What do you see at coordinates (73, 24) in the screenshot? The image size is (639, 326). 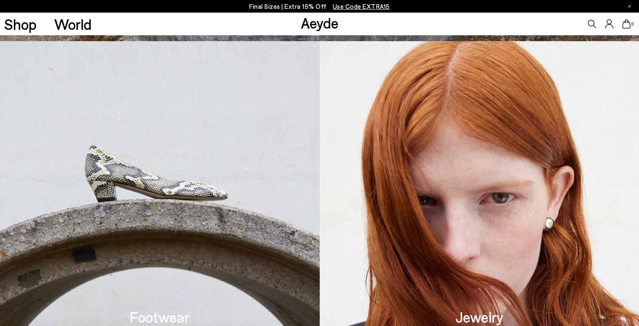 I see `a: World` at bounding box center [73, 24].